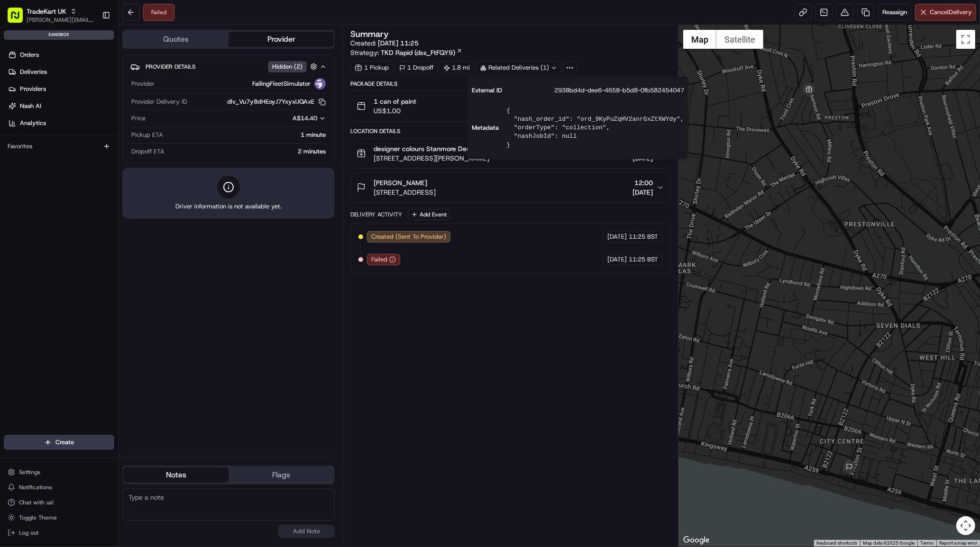 Image resolution: width=980 pixels, height=547 pixels. Describe the element at coordinates (28, 533) in the screenshot. I see `span: Log out` at that location.